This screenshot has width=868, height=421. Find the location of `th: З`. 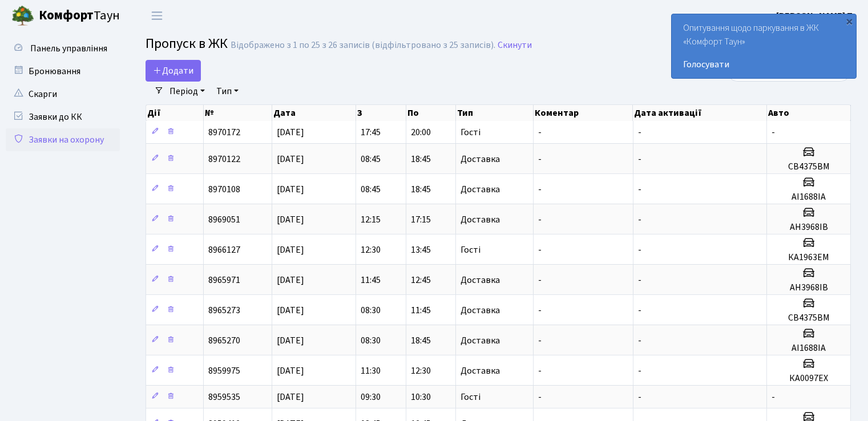

th: З is located at coordinates (381, 113).